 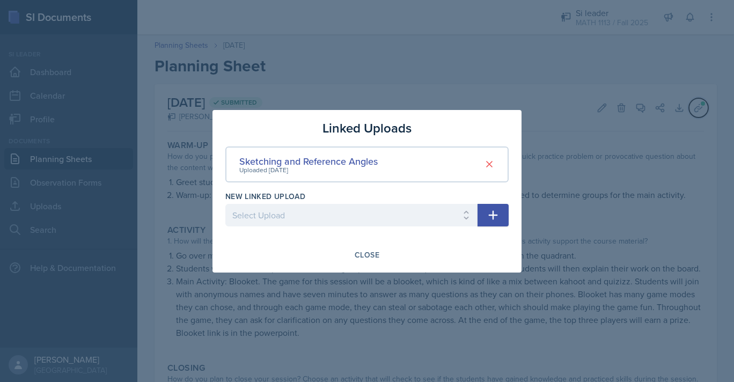 I want to click on label: New Linked Upload, so click(x=265, y=196).